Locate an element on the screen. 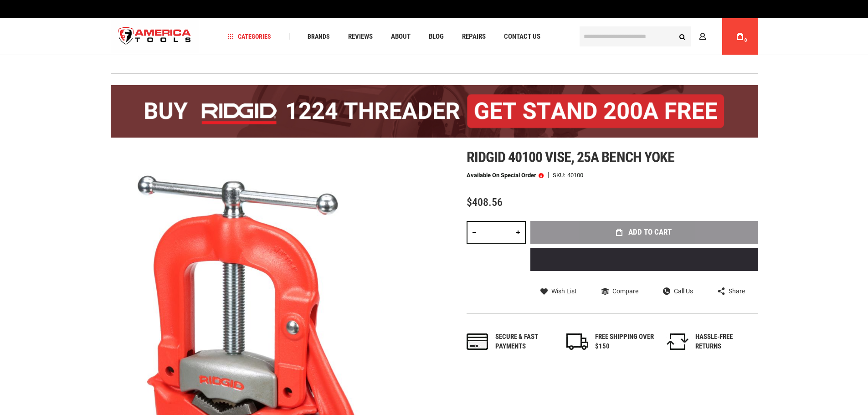 This screenshot has width=868, height=415. span: Compare is located at coordinates (625, 291).